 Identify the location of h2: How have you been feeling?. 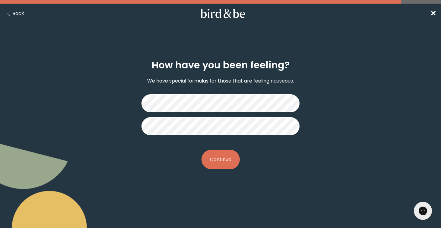
(221, 65).